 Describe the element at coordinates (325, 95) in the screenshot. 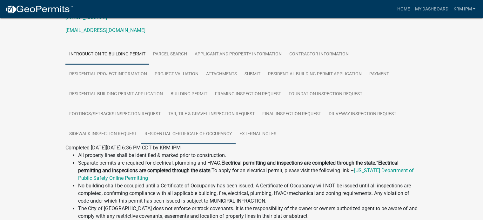

I see `a: Foundation Inspection Request` at that location.